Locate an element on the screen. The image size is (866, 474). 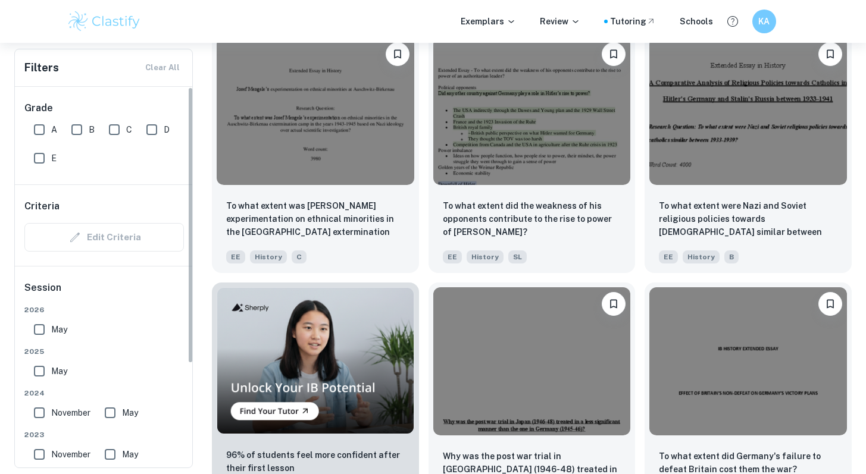
button: KA is located at coordinates (764, 21).